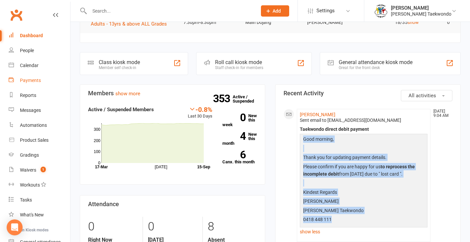 This screenshot has width=470, height=242. What do you see at coordinates (28, 95) in the screenshot?
I see `div: Reports` at bounding box center [28, 95].